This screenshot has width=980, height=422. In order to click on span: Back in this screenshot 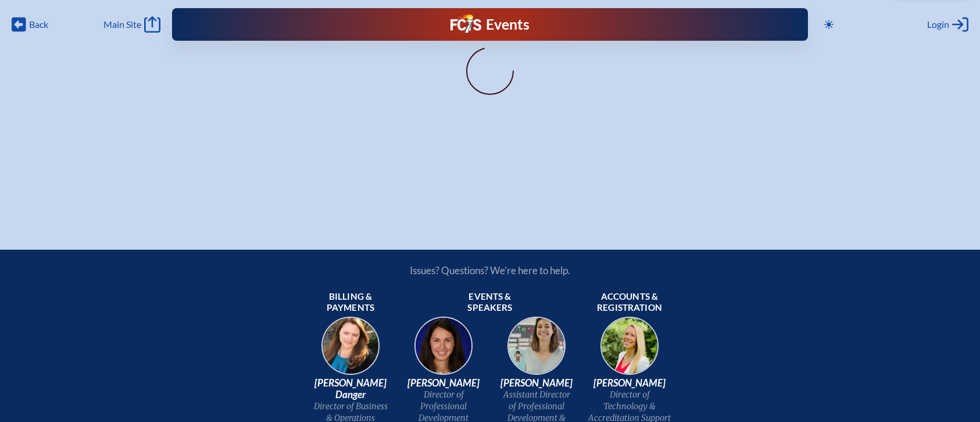, I will do `click(39, 25)`.